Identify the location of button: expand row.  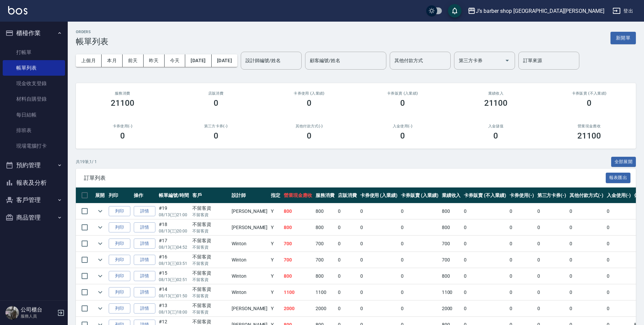
(100, 309).